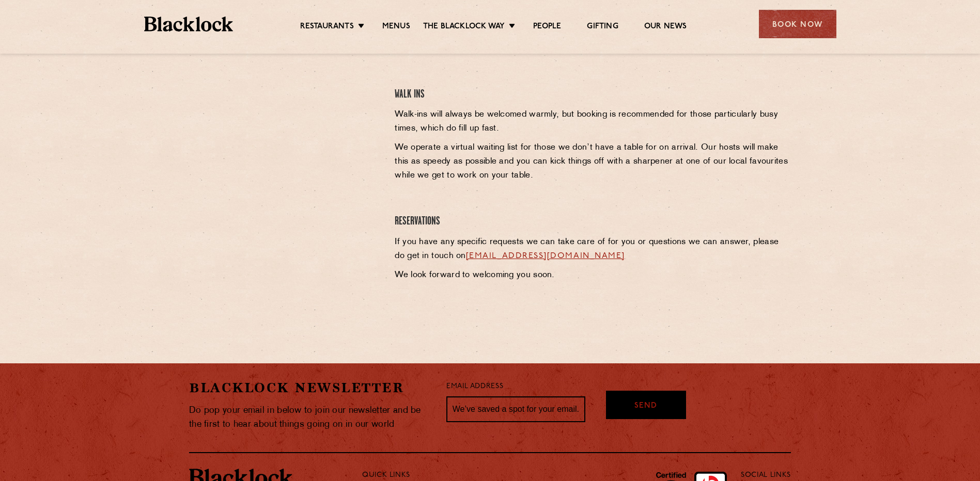 The image size is (980, 481). I want to click on a: People, so click(547, 26).